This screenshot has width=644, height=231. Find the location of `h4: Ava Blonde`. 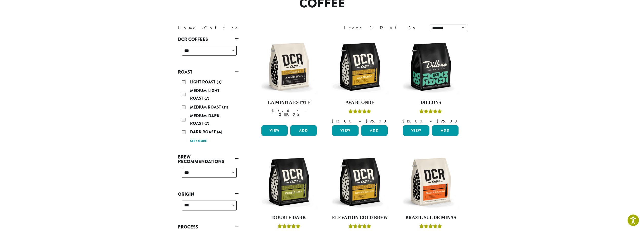

h4: Ava Blonde is located at coordinates (360, 103).